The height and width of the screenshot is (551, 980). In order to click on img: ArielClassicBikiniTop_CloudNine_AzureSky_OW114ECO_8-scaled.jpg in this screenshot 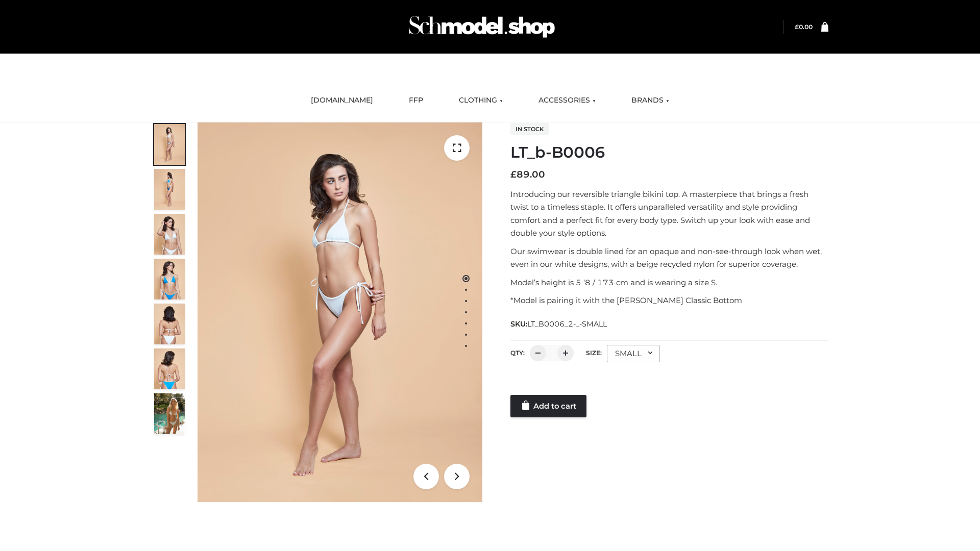, I will do `click(169, 368)`.